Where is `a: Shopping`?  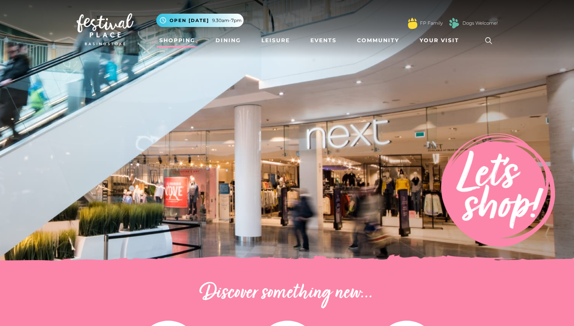 a: Shopping is located at coordinates (177, 40).